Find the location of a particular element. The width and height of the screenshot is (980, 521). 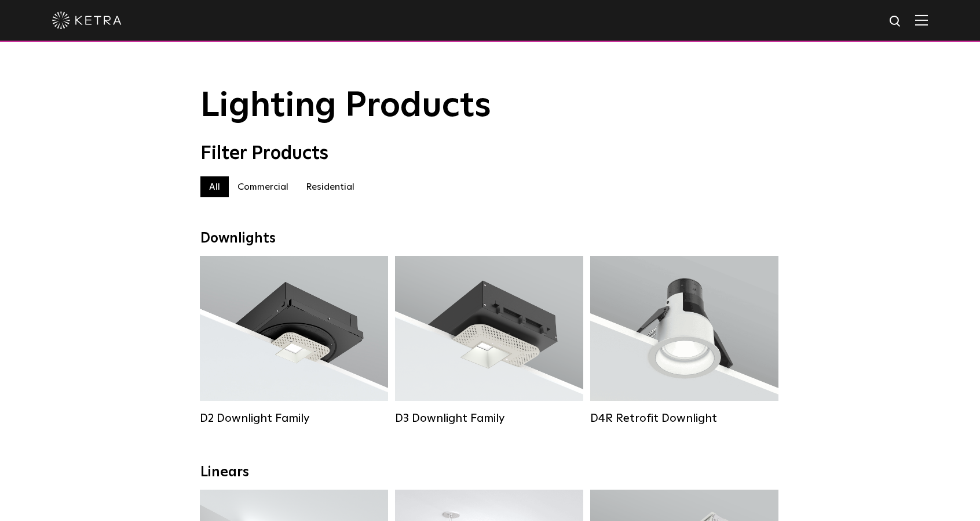

a: D2 Downlight Family Lumen Output:1200Colors:White / Black / Gloss Black / Silver / Bronze / Silve... is located at coordinates (294, 341).